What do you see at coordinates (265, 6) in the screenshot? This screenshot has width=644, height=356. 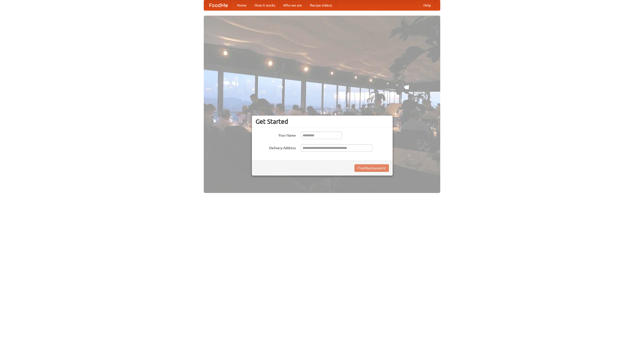 I see `a: How it works` at bounding box center [265, 6].